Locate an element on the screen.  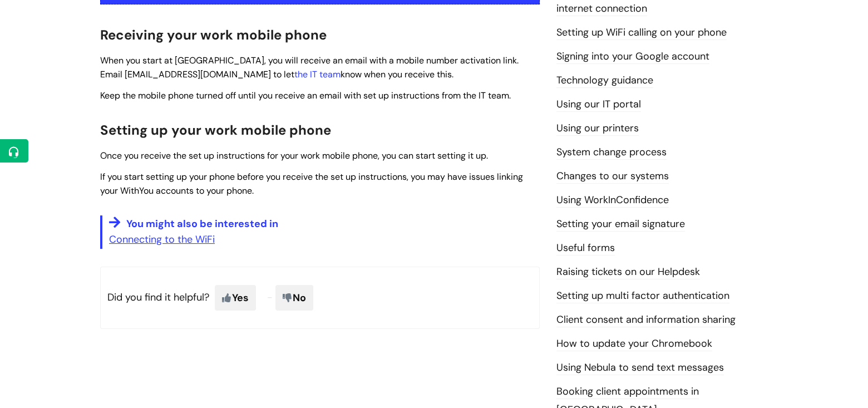
span: Receiving your work mobile phone is located at coordinates (213, 35).